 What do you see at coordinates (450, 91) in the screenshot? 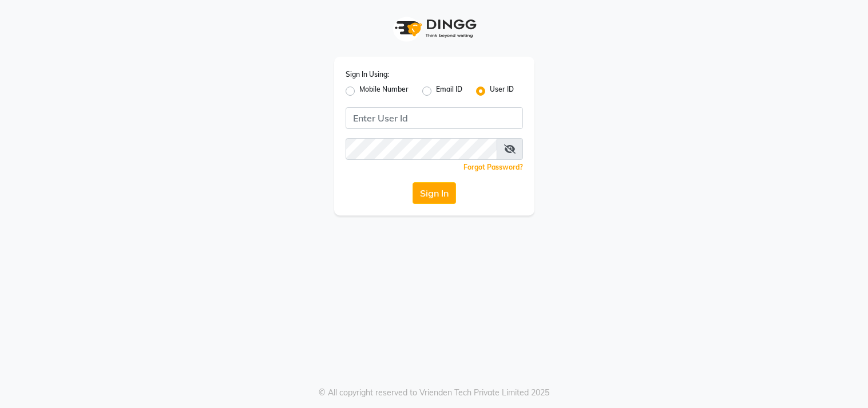
I see `label: Email ID` at bounding box center [450, 91].